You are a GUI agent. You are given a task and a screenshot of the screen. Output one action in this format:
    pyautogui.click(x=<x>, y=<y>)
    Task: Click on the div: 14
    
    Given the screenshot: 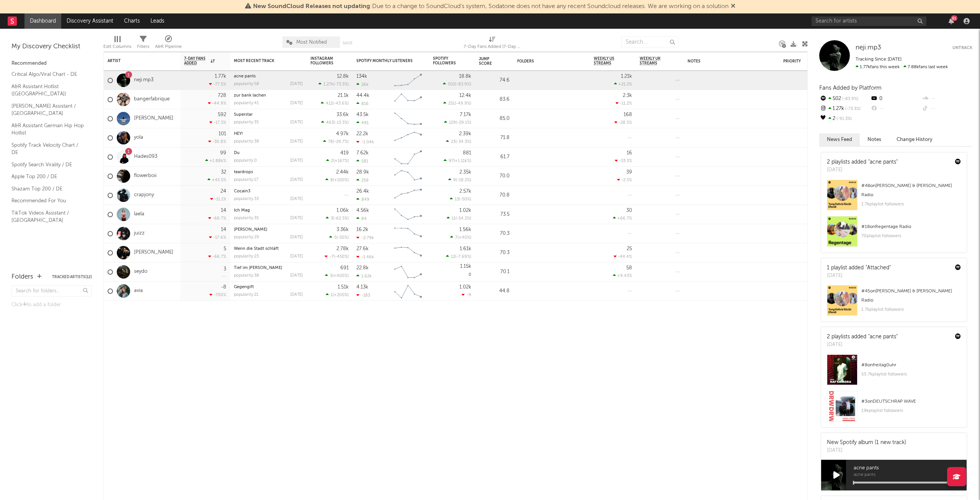 What is the action you would take?
    pyautogui.click(x=224, y=210)
    